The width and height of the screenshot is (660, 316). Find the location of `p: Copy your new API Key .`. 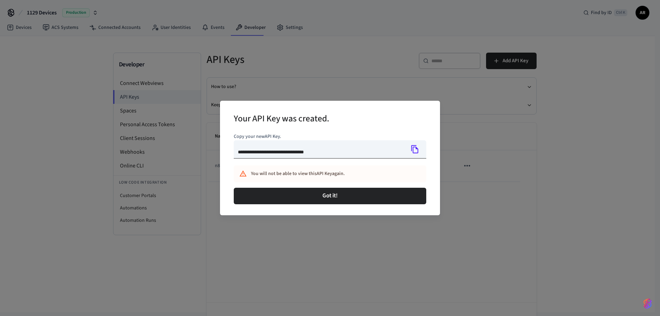

p: Copy your new API Key . is located at coordinates (330, 137).